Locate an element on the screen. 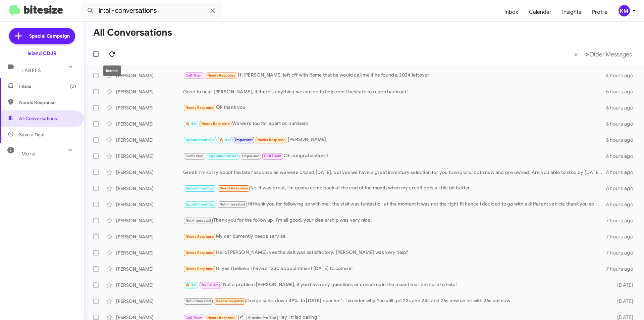 This screenshot has height=320, width=644. input: Search is located at coordinates (151, 11).